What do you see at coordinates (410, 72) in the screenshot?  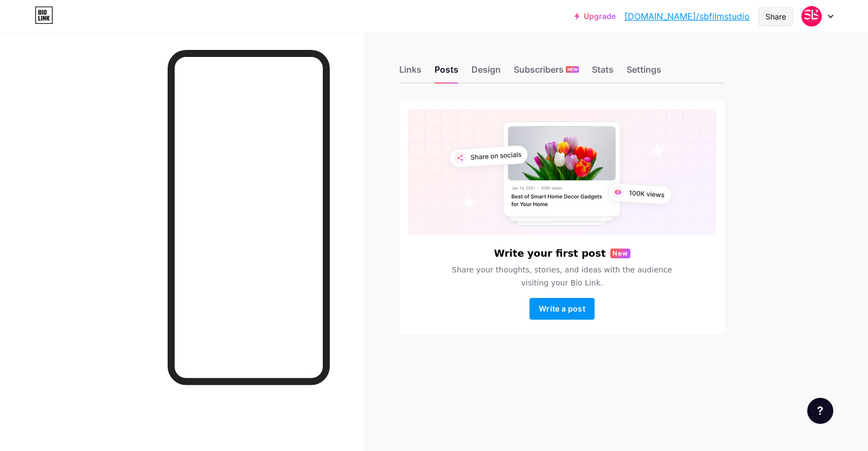 I see `div: Links` at bounding box center [410, 72].